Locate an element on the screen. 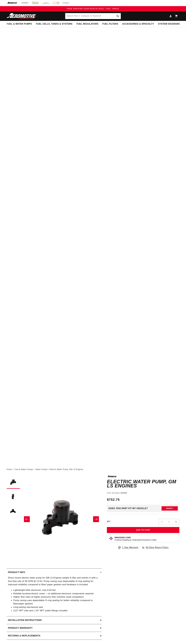 The height and width of the screenshot is (644, 186). span: FREE SHIPPING OVER $109.00 (EXCL. FUEL TANKS) is located at coordinates (93, 9).